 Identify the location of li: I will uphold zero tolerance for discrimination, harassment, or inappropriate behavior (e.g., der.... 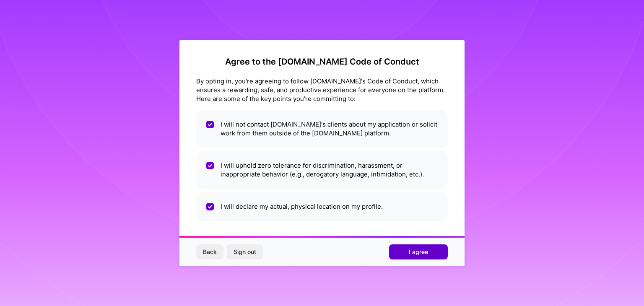
(322, 170).